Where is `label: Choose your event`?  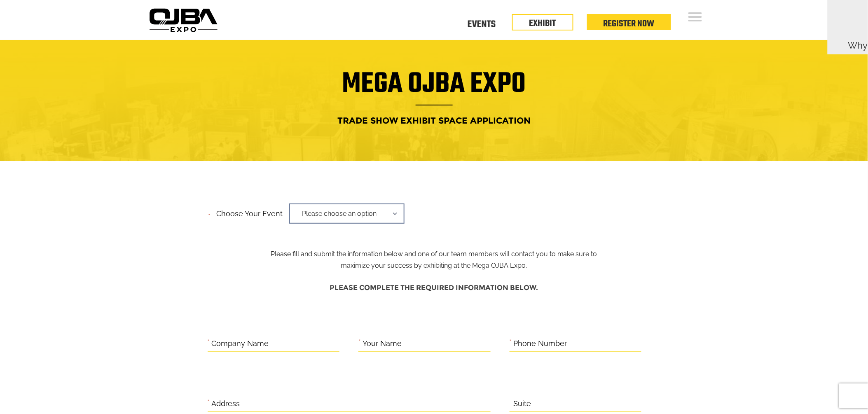
label: Choose your event is located at coordinates (247, 212).